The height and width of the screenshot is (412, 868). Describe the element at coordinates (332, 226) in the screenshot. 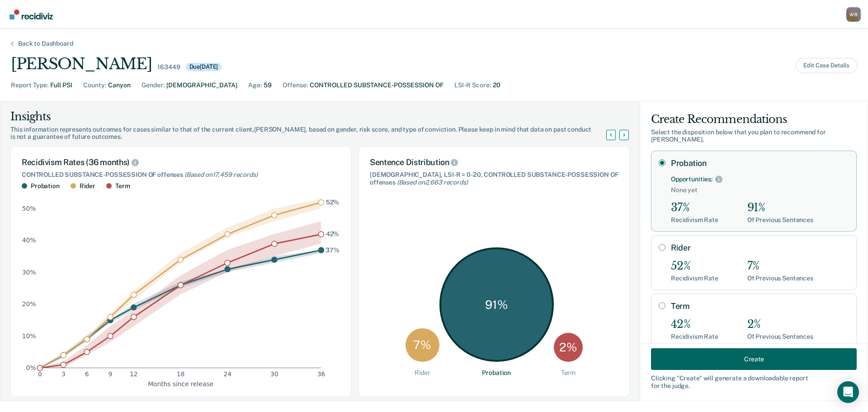

I see `g: text` at that location.